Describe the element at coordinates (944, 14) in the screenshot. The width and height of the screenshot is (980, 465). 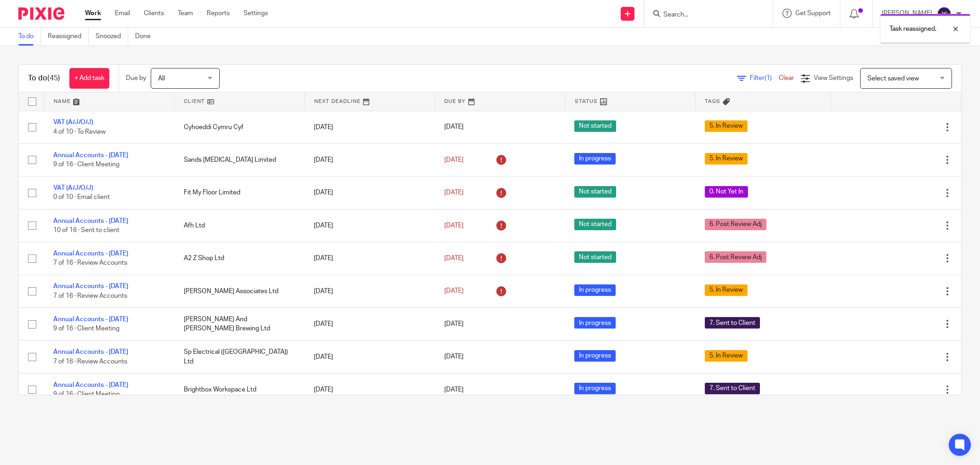
I see `img: svg%3E` at that location.